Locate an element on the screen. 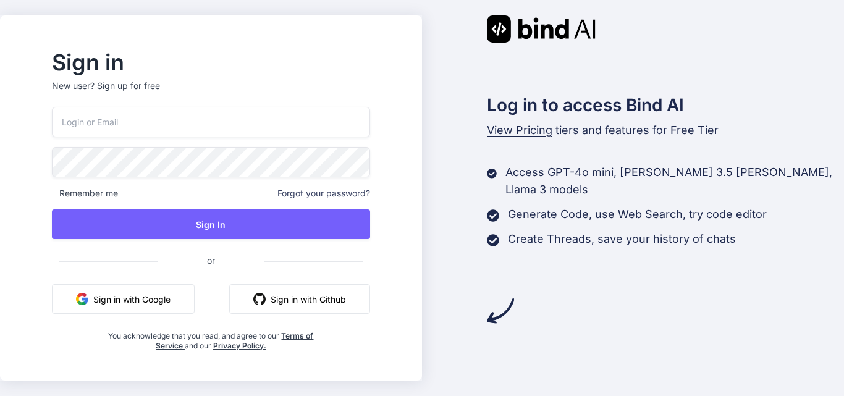  img: Bind AI logo is located at coordinates (541, 29).